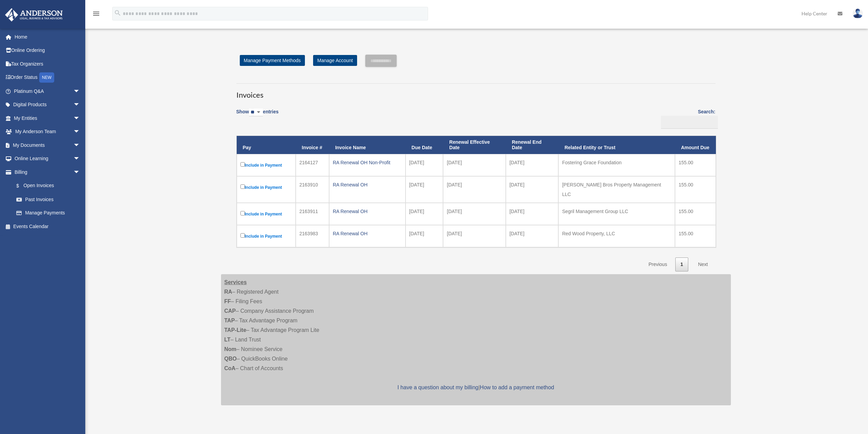 This screenshot has width=868, height=434. I want to click on a: Online Learningarrow_drop_down, so click(47, 158).